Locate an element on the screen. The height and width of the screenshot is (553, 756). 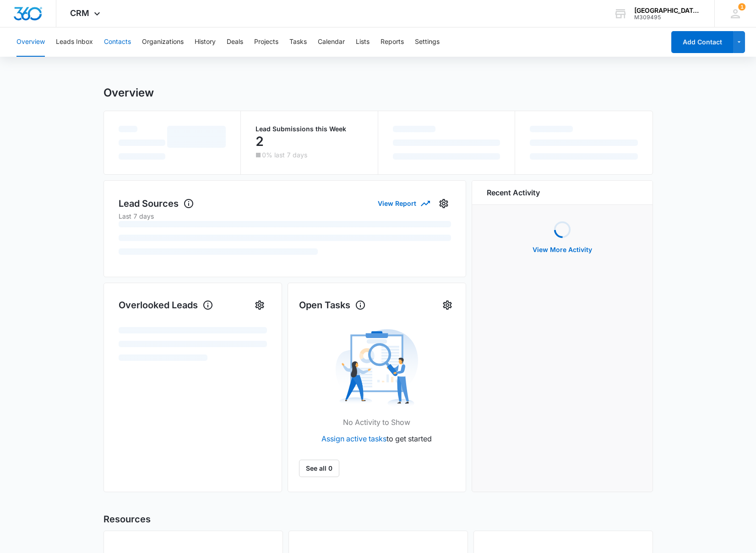
button: View More Activity is located at coordinates (562, 250).